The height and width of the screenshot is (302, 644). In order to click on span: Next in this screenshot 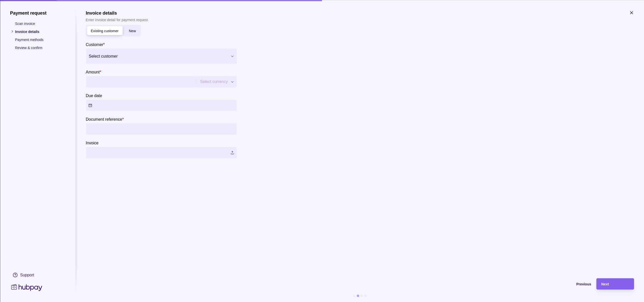, I will do `click(605, 284)`.